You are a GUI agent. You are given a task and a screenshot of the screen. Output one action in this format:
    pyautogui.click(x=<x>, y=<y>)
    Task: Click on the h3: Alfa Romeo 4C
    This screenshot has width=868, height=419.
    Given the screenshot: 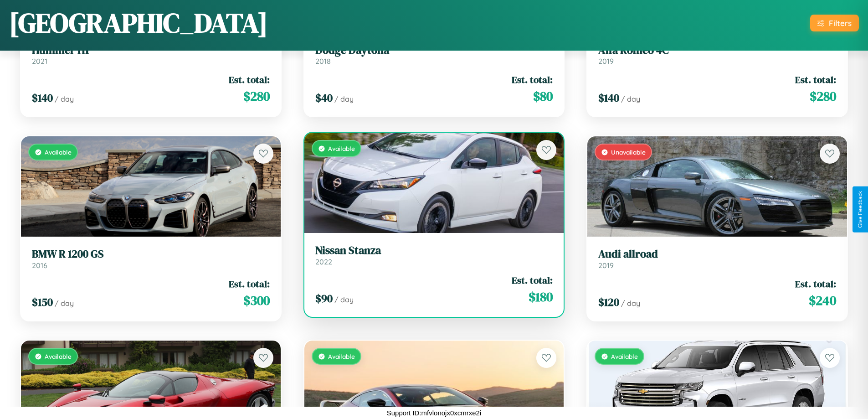 What is the action you would take?
    pyautogui.click(x=717, y=50)
    